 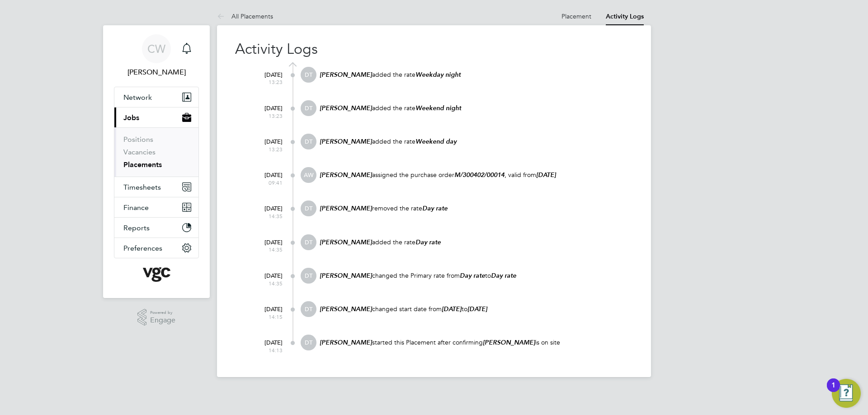 I want to click on div: 1, so click(x=833, y=391).